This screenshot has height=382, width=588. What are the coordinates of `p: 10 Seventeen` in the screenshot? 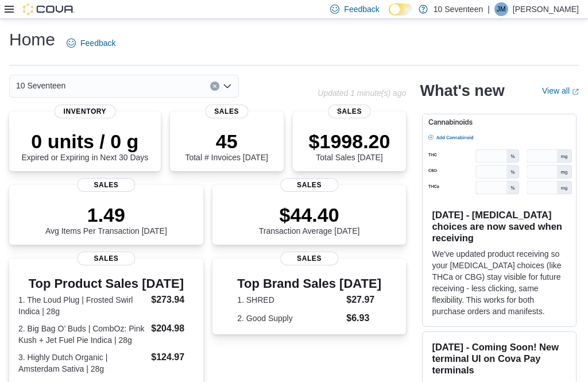 It's located at (458, 9).